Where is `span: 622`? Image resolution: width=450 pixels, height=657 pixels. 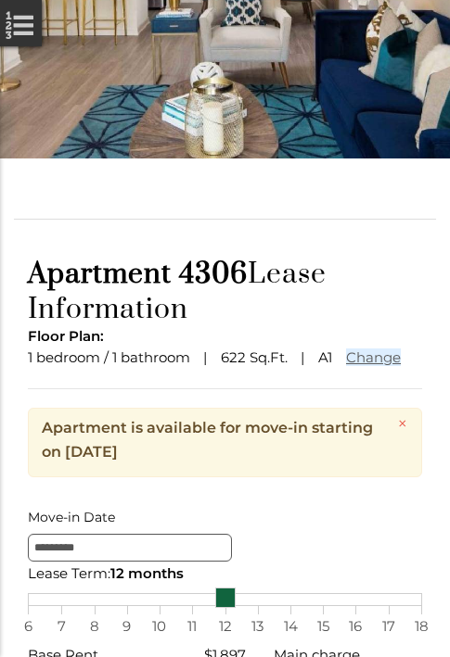 span: 622 is located at coordinates (233, 357).